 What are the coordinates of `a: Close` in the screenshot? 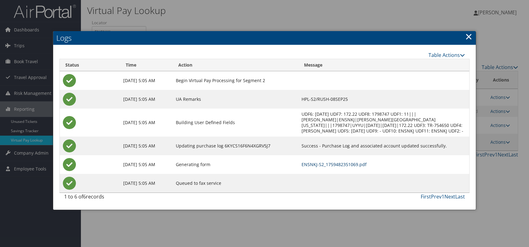 It's located at (469, 36).